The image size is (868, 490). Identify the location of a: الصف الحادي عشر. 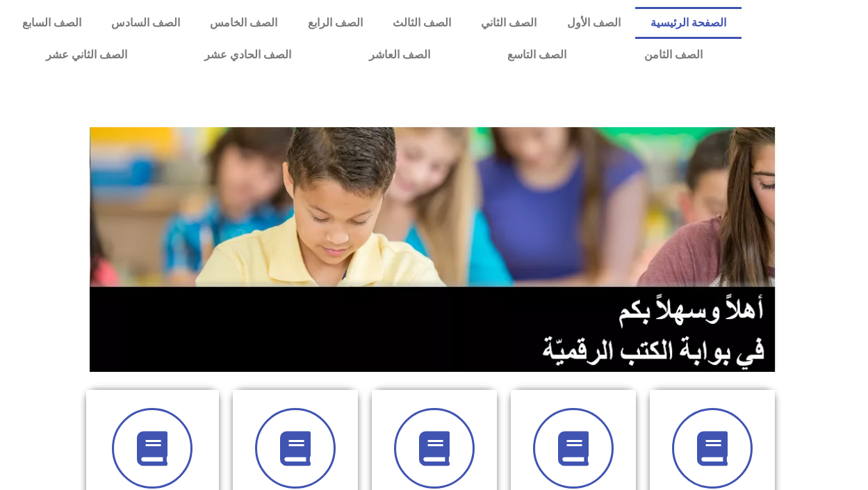
(248, 55).